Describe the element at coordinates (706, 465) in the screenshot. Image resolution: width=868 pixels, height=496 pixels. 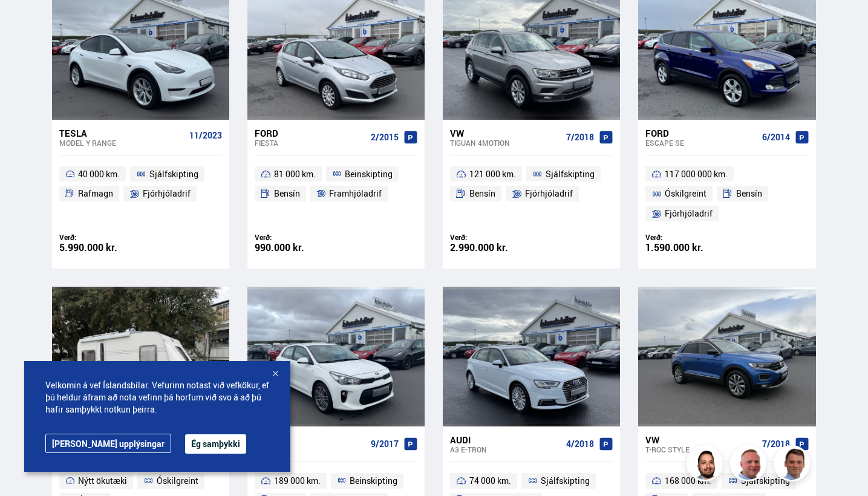
I see `img: nhp88E3Fdnt1Opn2.png` at that location.